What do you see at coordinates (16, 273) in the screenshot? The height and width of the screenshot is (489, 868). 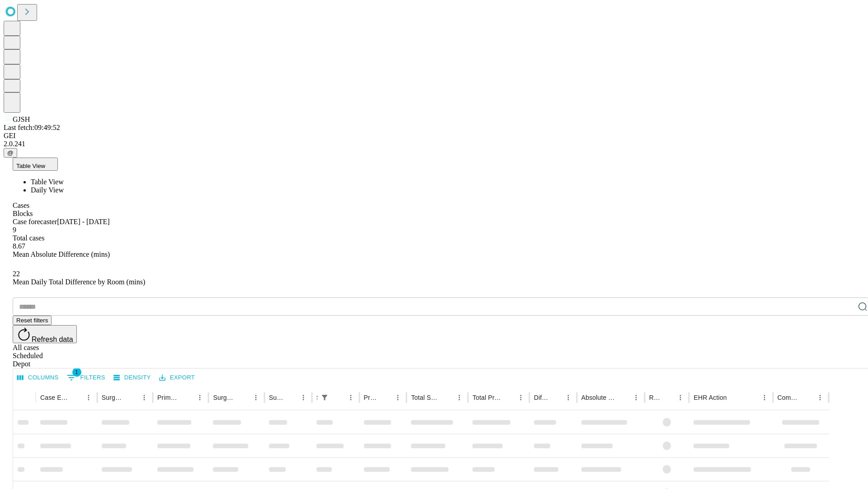 I see `span: 22` at bounding box center [16, 273].